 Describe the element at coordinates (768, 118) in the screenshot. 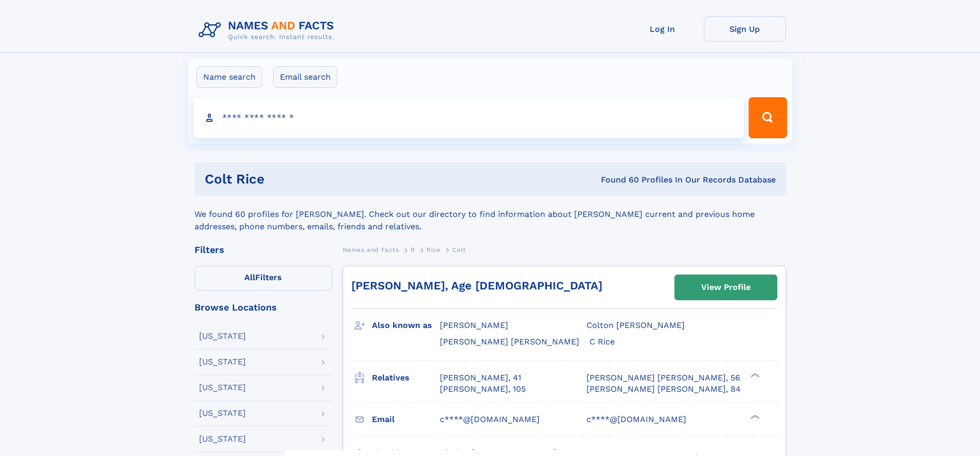

I see `button: Search Button` at that location.